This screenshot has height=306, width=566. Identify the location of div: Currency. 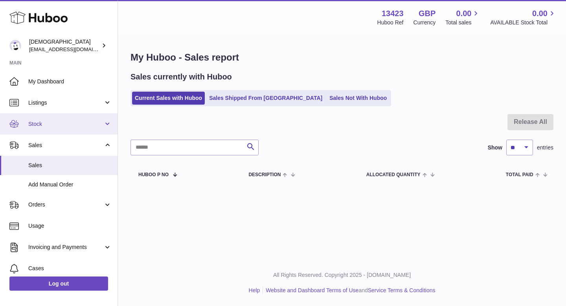
(424, 22).